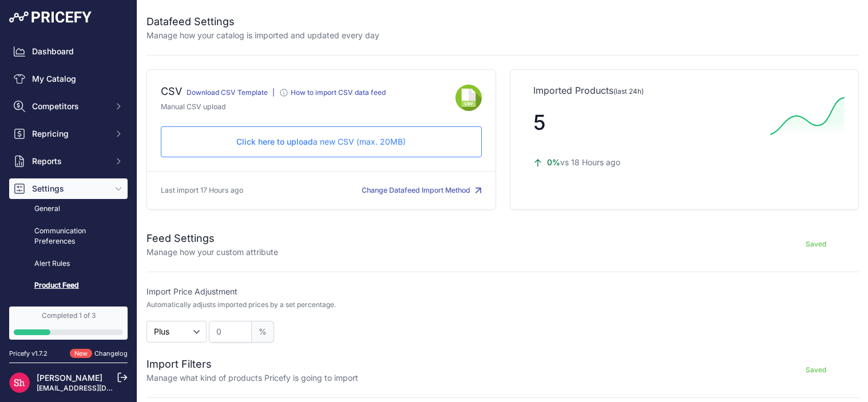 The width and height of the screenshot is (868, 402). I want to click on a: General, so click(68, 209).